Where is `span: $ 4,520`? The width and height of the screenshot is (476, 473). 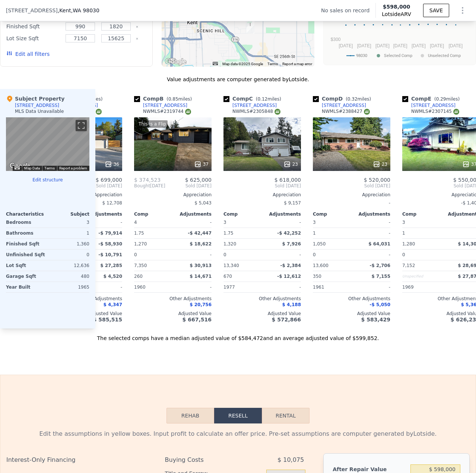
span: $ 4,520 is located at coordinates (113, 276).